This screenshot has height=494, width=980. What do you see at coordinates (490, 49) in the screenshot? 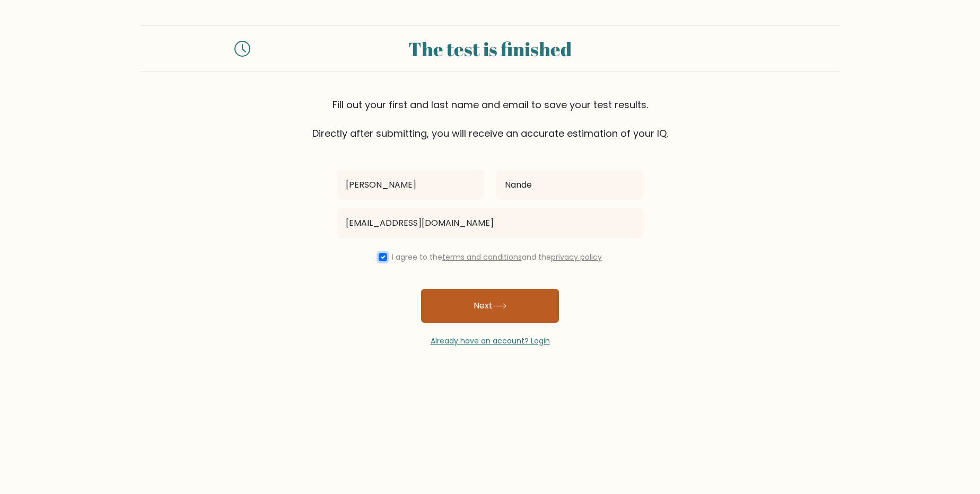
I see `div: The test is finished` at bounding box center [490, 49].